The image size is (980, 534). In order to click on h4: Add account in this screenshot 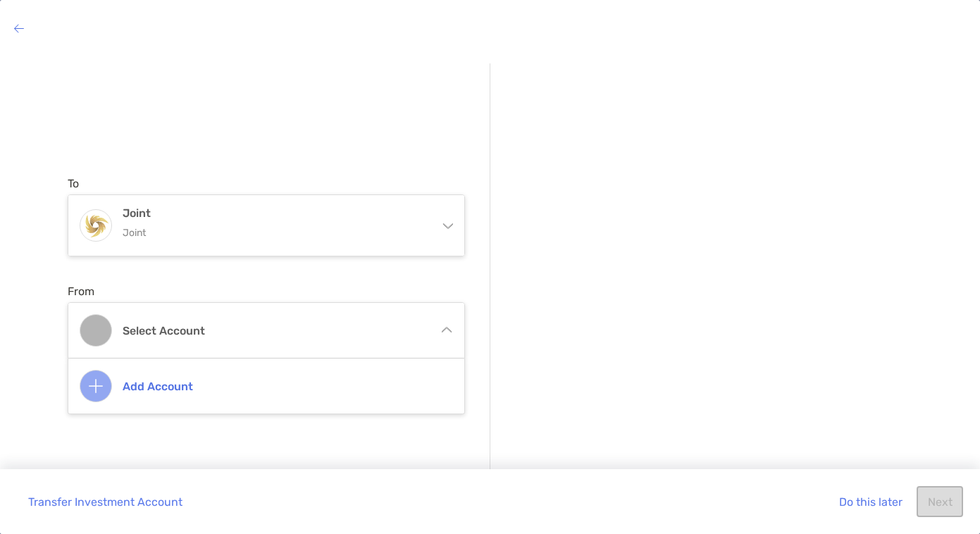, I will do `click(281, 386)`.